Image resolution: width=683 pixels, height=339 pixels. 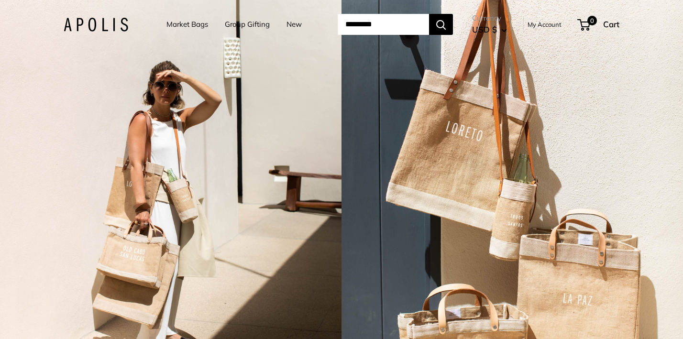 What do you see at coordinates (96, 24) in the screenshot?
I see `img: Apolis` at bounding box center [96, 24].